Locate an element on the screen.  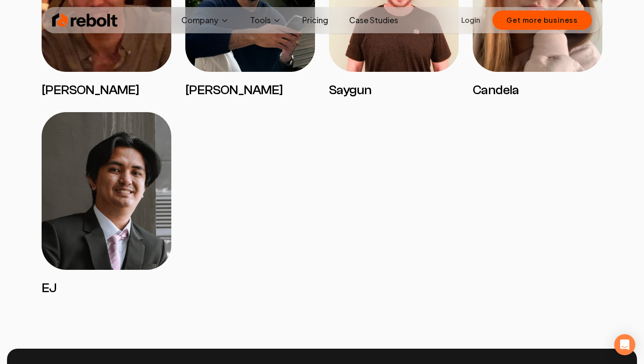
img: EJ is located at coordinates (106, 191).